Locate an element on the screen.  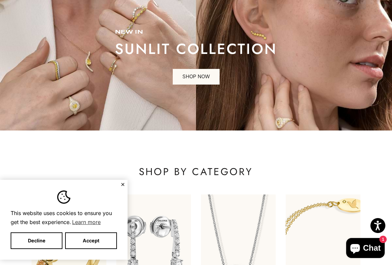
button: Accept is located at coordinates (91, 240).